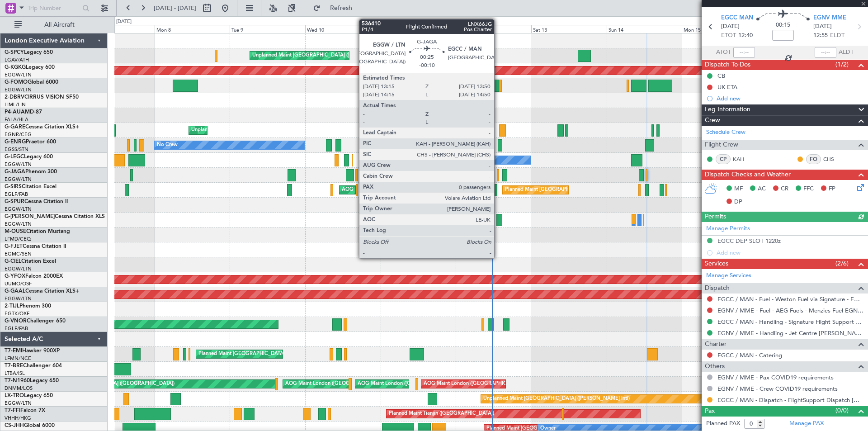 The image size is (868, 431). What do you see at coordinates (723, 159) in the screenshot?
I see `div: CP` at bounding box center [723, 159].